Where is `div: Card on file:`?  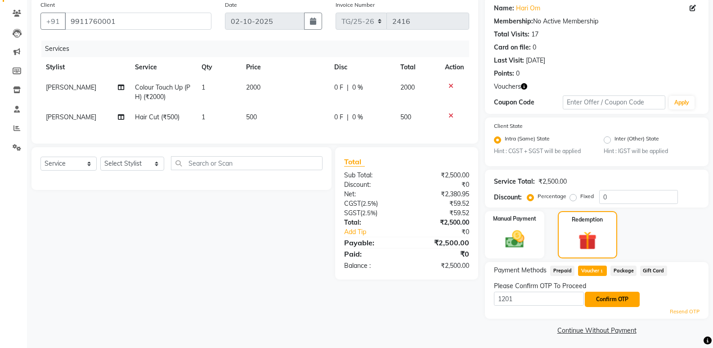 div: Card on file: is located at coordinates (512, 47).